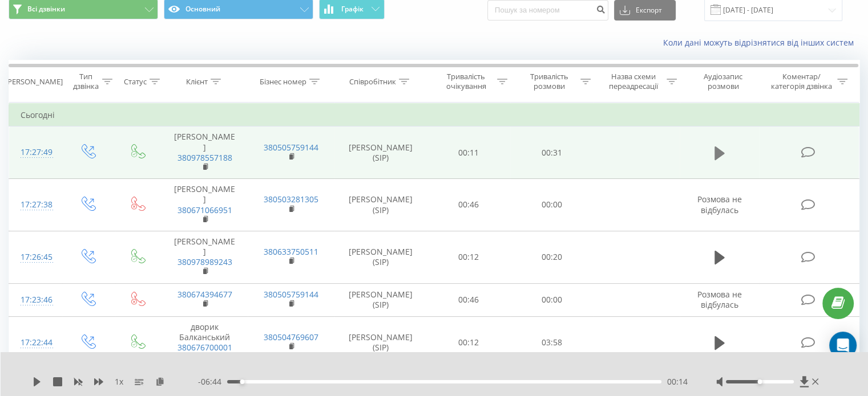 The image size is (868, 396). Describe the element at coordinates (47, 10) in the screenshot. I see `span: Всі дзвінки` at that location.